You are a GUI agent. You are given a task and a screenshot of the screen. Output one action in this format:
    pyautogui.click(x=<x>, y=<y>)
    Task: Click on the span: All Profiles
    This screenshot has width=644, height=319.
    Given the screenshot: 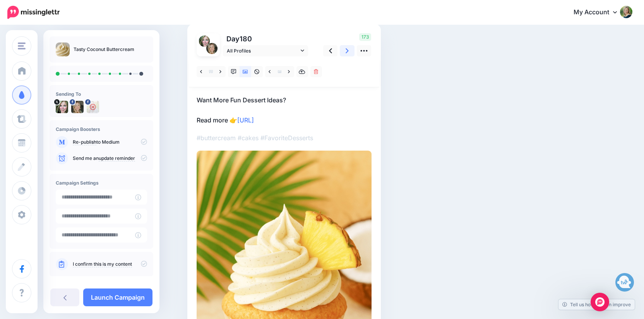 What is the action you would take?
    pyautogui.click(x=263, y=50)
    